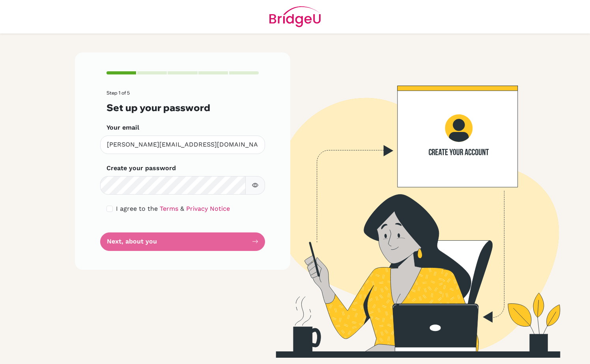 Image resolution: width=590 pixels, height=364 pixels. What do you see at coordinates (183, 108) in the screenshot?
I see `h3: Set up your password` at bounding box center [183, 108].